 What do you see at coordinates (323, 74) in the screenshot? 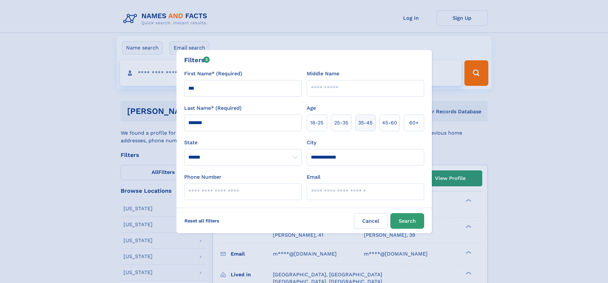
I see `label: Middle Name` at bounding box center [323, 74].